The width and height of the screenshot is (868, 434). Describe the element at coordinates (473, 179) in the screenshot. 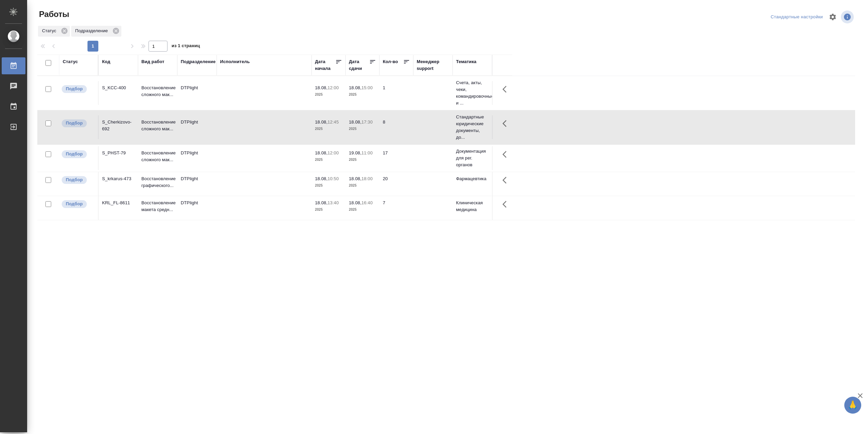

I see `p: Фармацевтика` at that location.